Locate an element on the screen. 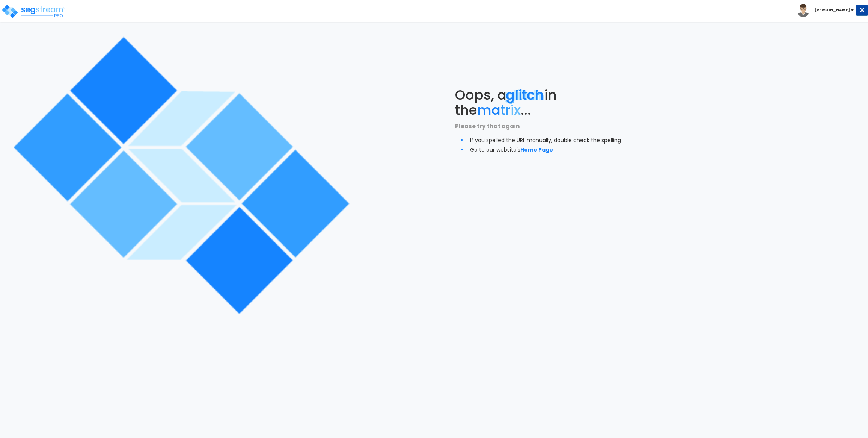 The width and height of the screenshot is (868, 438). span: ix is located at coordinates (516, 109).